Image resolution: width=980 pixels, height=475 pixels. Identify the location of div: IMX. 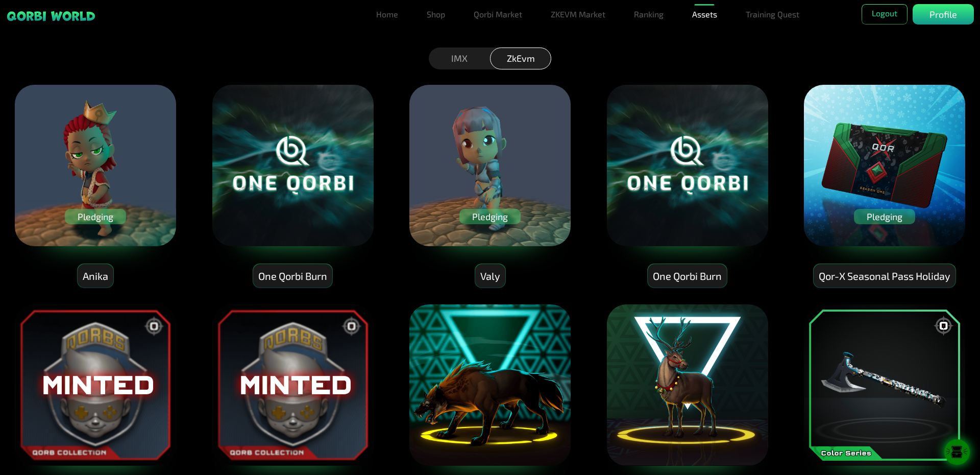
(460, 58).